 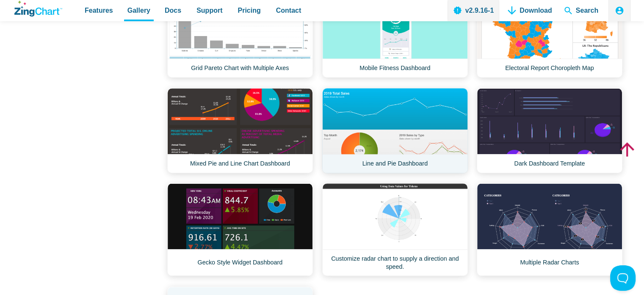 What do you see at coordinates (173, 10) in the screenshot?
I see `span: Docs` at bounding box center [173, 10].